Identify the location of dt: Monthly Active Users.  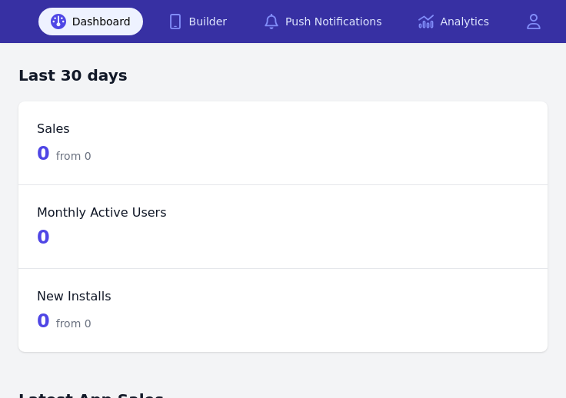
(283, 213).